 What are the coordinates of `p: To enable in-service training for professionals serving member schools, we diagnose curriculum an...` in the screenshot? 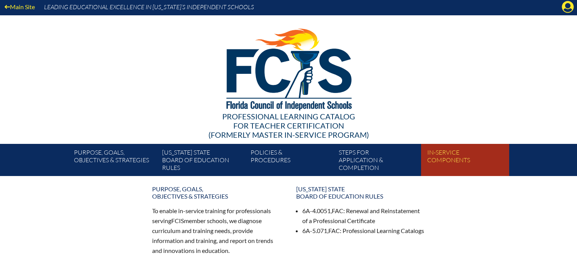 It's located at (216, 231).